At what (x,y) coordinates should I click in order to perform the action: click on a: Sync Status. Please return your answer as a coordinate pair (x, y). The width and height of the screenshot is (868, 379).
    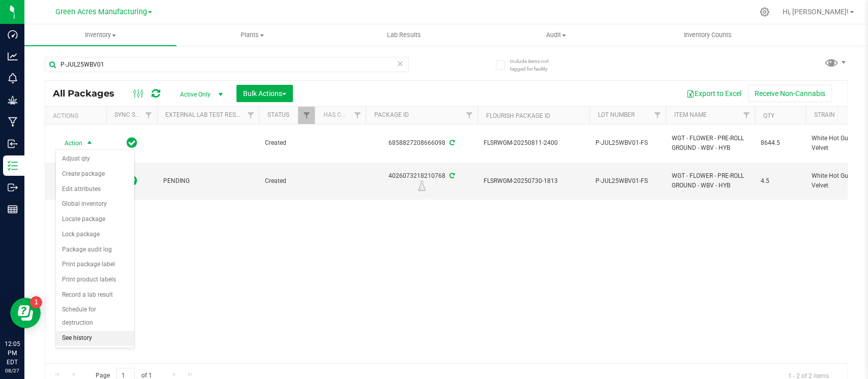
    Looking at the image, I should click on (133, 115).